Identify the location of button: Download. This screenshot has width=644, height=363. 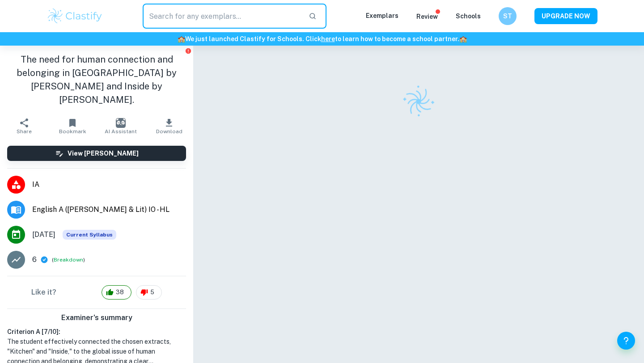
(169, 126).